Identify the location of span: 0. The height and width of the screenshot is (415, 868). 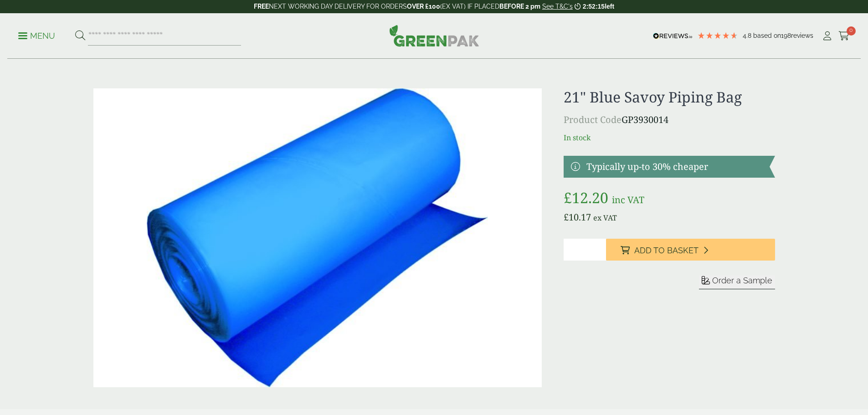
(851, 31).